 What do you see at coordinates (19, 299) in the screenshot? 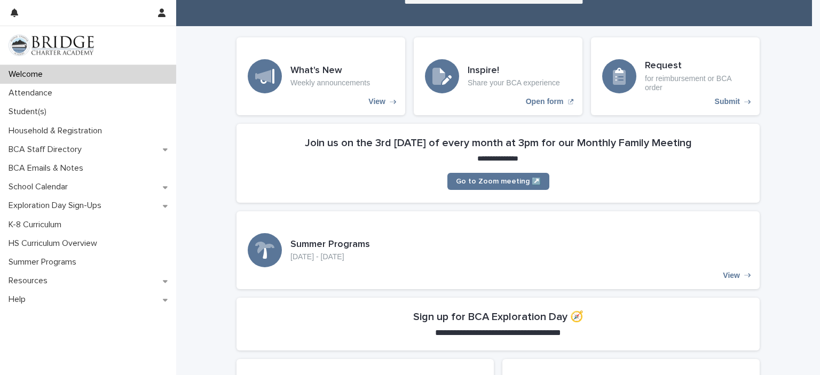
I see `p: Help` at bounding box center [19, 299].